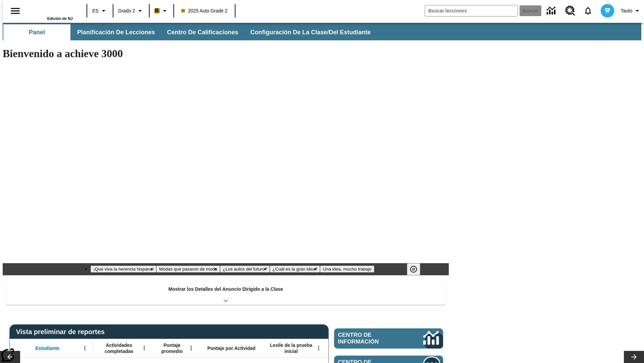 The height and width of the screenshot is (363, 644). What do you see at coordinates (631, 11) in the screenshot?
I see `button: Perfil/Configuración` at bounding box center [631, 11].